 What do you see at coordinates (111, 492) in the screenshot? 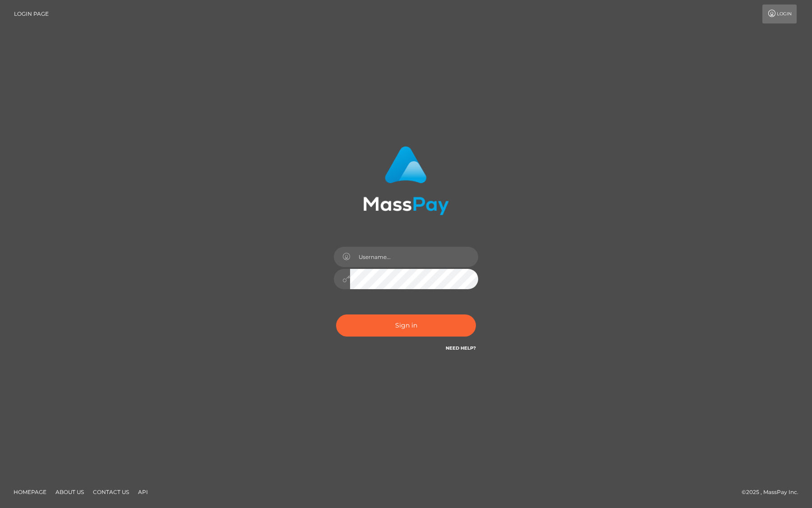
I see `a: Contact Us` at bounding box center [111, 492].